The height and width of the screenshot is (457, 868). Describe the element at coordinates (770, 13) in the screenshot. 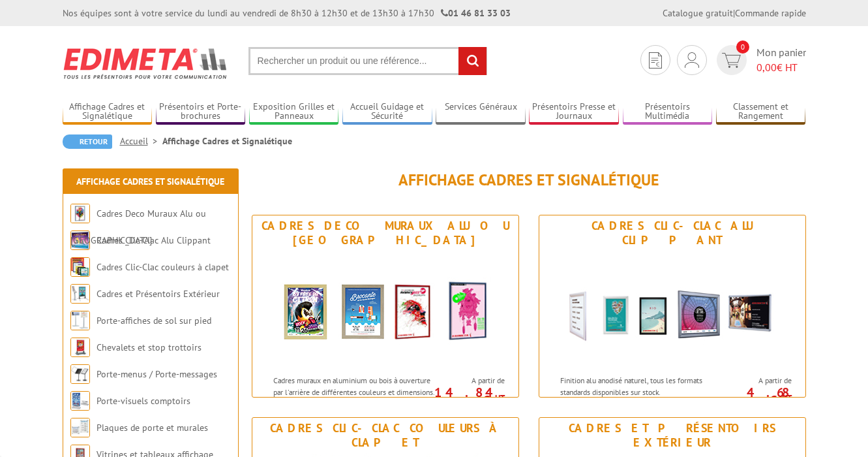

I see `a: Commande rapide` at that location.